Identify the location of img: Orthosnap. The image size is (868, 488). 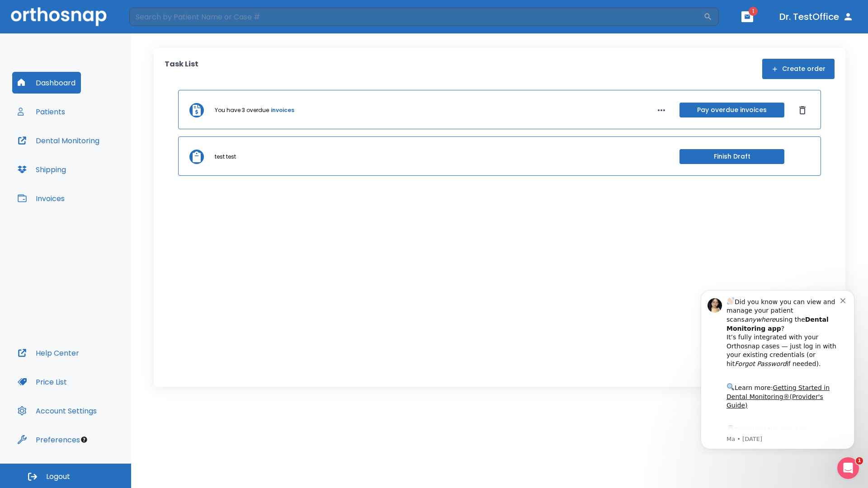
(59, 16).